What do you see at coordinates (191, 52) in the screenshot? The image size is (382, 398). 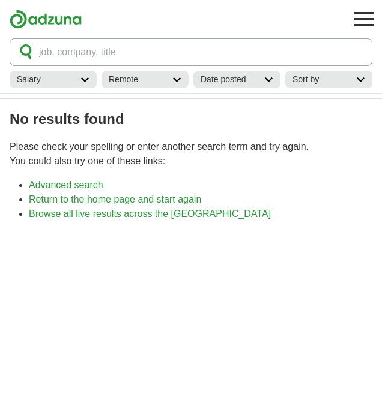 I see `button: job, company, title` at bounding box center [191, 52].